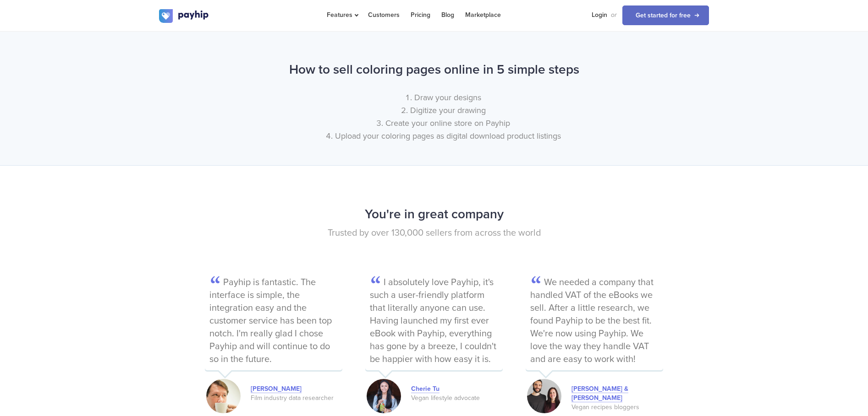 The height and width of the screenshot is (416, 868). What do you see at coordinates (383, 395) in the screenshot?
I see `img: 1.jpg` at bounding box center [383, 395].